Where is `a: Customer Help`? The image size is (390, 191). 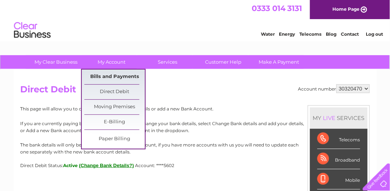 a: Customer Help is located at coordinates (223, 62).